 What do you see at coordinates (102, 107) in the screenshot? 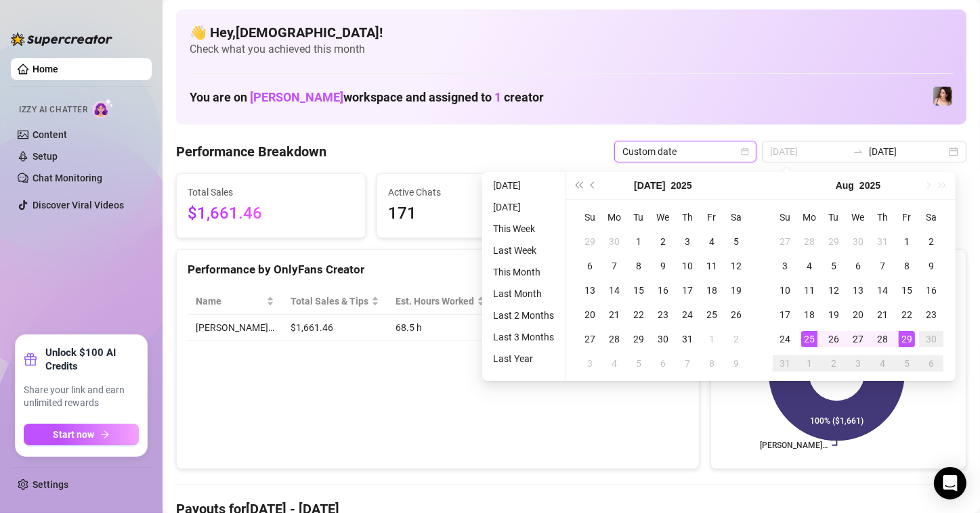
I see `img: AI Chatter` at bounding box center [102, 107].